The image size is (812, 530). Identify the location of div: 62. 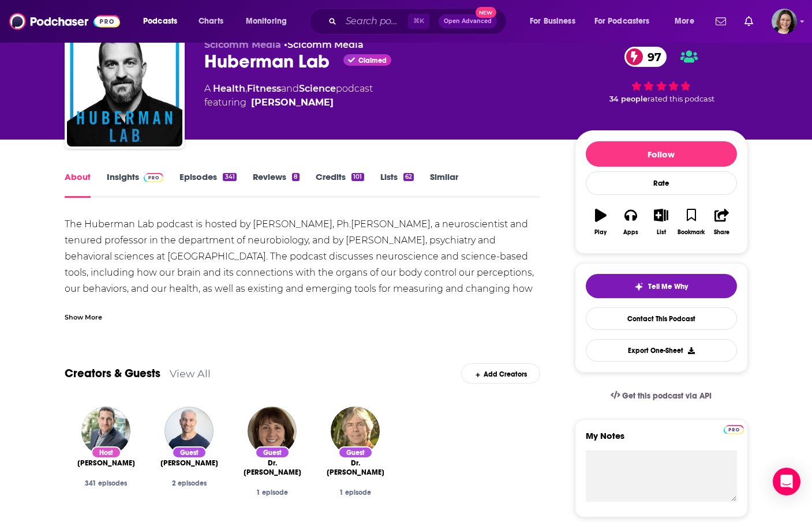
(409, 177).